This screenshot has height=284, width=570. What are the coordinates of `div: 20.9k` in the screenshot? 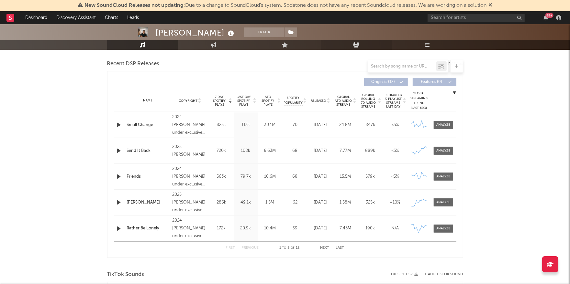 It's located at (246, 229).